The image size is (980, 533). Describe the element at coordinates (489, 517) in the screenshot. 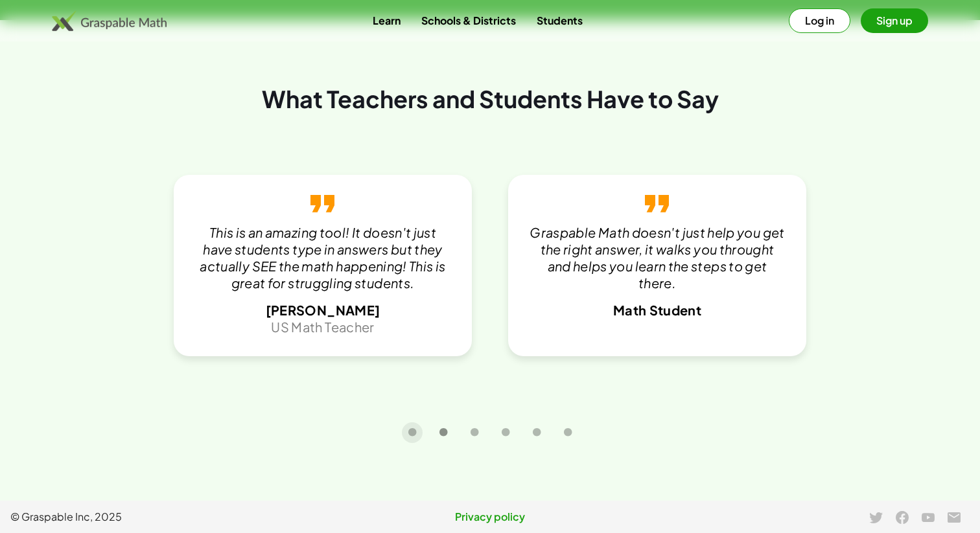

I see `a: Privacy policy` at that location.